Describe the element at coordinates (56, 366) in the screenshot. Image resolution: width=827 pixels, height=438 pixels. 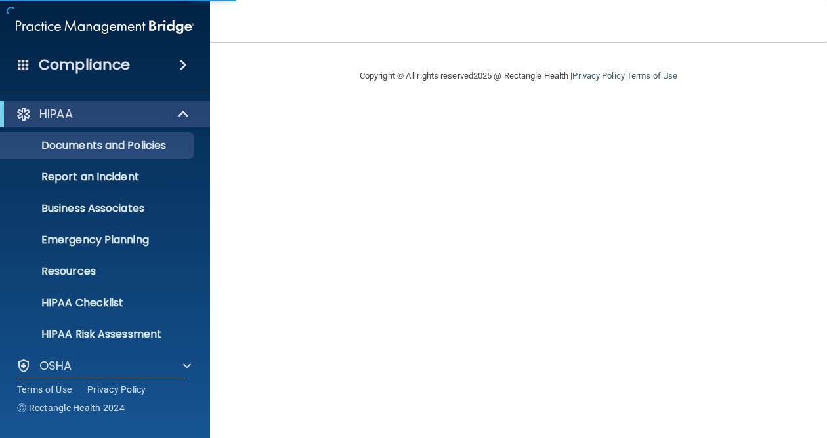
I see `p: OSHA` at that location.